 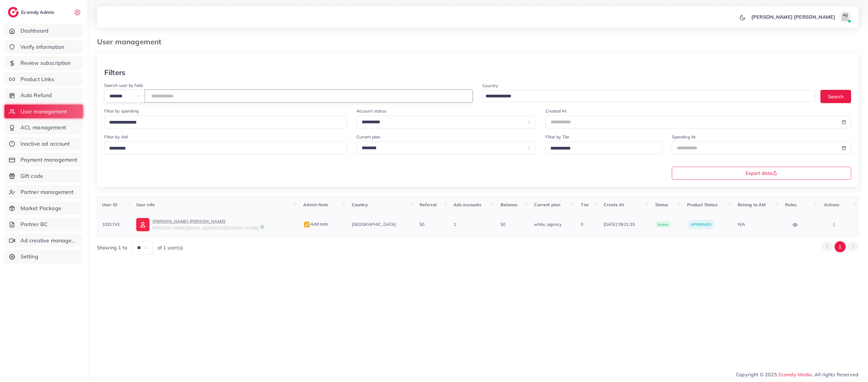 I want to click on span: Dashboard, so click(x=34, y=31).